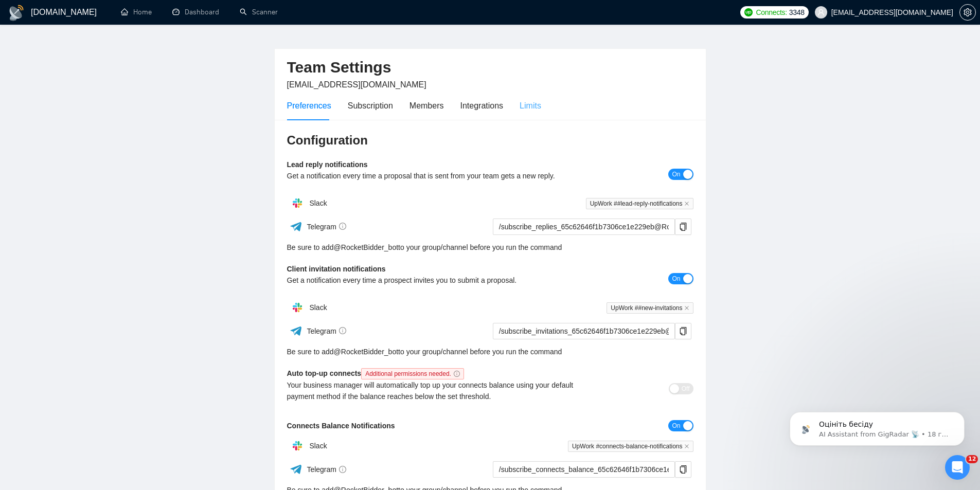 This screenshot has height=490, width=980. Describe the element at coordinates (439, 391) in the screenshot. I see `div: Your business manager will automatically top up your connects balance using your default payment ...` at that location.